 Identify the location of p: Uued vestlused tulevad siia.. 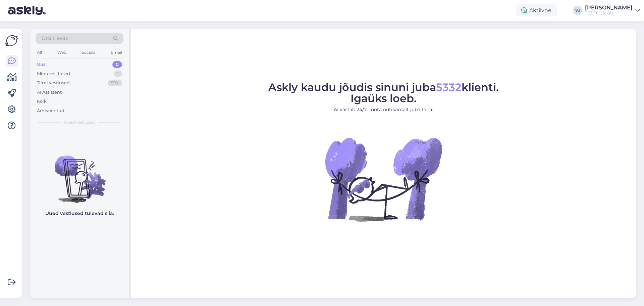
(80, 213).